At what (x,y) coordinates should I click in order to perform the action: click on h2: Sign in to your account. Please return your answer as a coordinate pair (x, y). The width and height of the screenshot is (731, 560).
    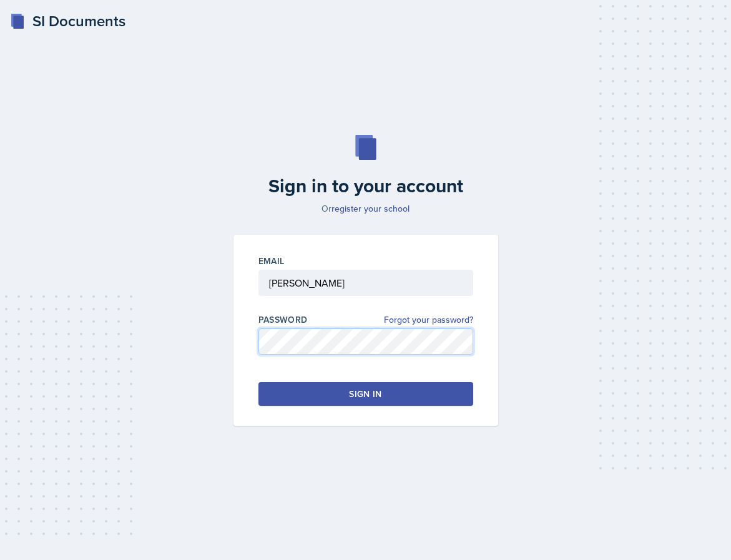
    Looking at the image, I should click on (366, 186).